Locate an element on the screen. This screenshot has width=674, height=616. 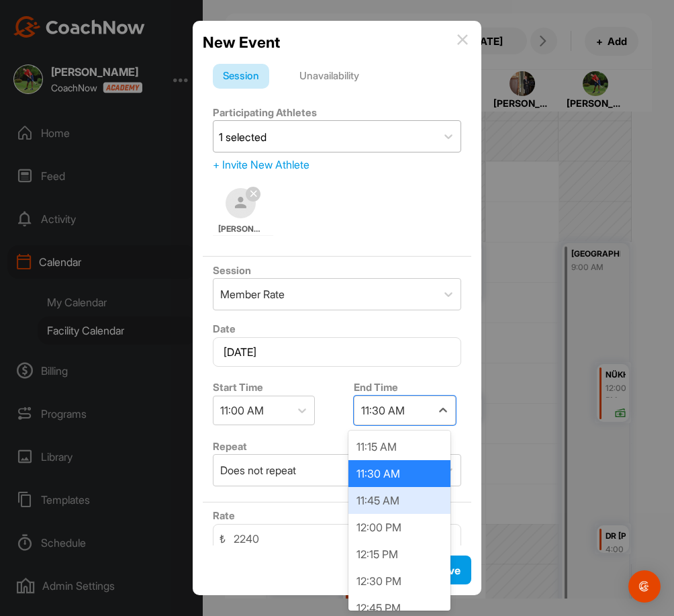
img: default-ef6cabf814de5a2bf16c804365e32c732080f9872bdf737d349900a9daf73cf9.png is located at coordinates (241, 203).